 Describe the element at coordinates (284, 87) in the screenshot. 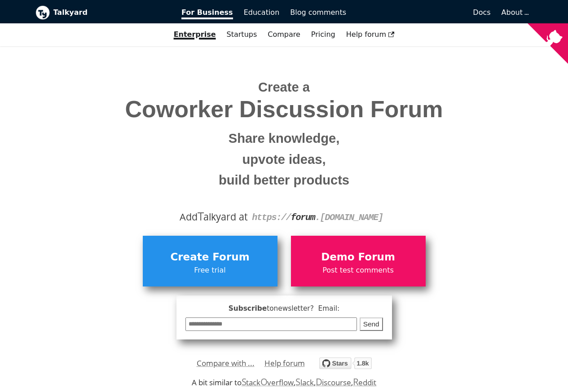

I see `span: Create a` at that location.